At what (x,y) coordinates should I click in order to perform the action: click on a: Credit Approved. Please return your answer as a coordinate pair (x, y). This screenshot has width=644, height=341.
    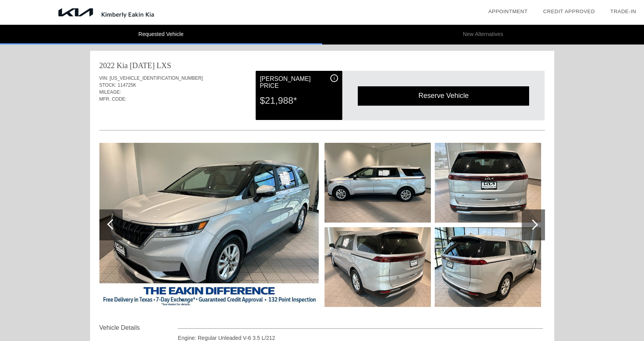
    Looking at the image, I should click on (569, 11).